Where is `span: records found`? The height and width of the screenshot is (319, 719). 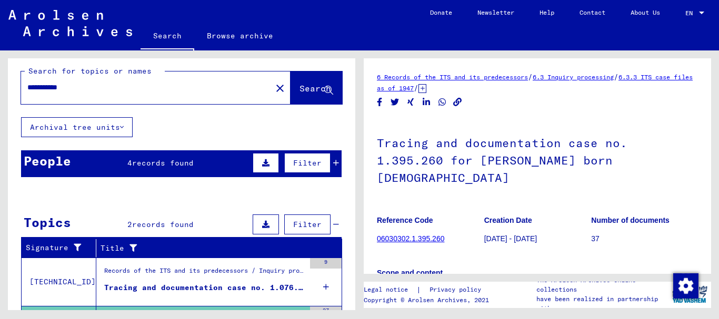
span: records found is located at coordinates (163, 163).